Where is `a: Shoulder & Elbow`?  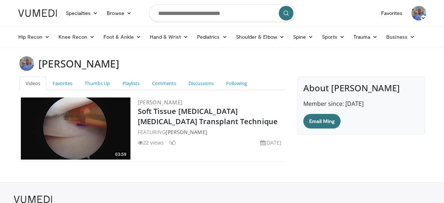 a: Shoulder & Elbow is located at coordinates (260, 37).